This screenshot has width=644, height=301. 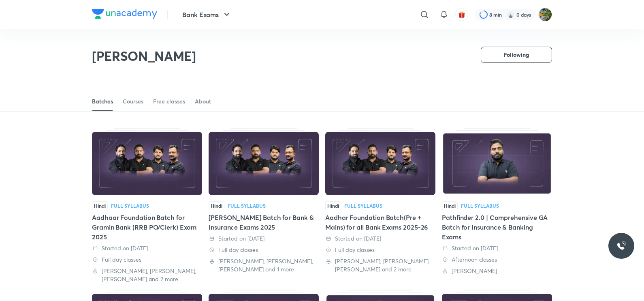 I want to click on div: Nishchay Mains Batch for Bank & Insurance Exams 2025, so click(x=264, y=205).